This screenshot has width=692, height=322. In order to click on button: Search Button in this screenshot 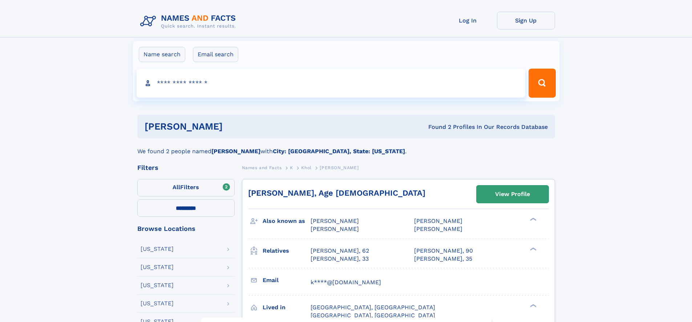, I will do `click(542, 83)`.